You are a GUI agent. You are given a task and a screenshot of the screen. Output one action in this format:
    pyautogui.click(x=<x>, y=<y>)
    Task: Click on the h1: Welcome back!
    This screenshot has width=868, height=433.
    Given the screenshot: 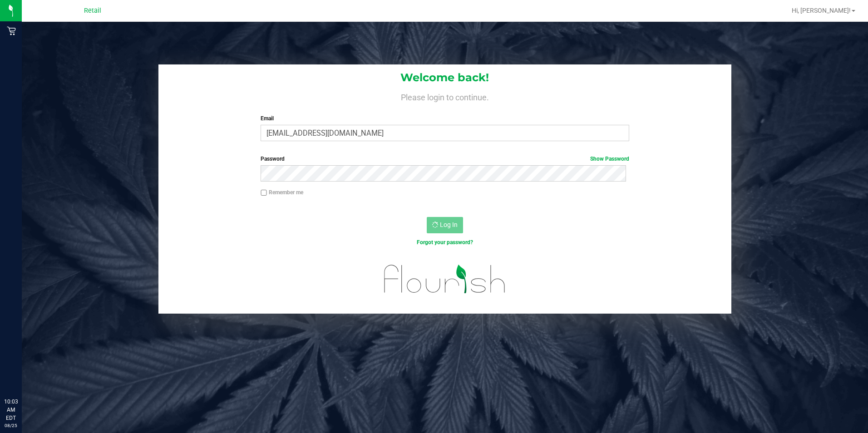 What is the action you would take?
    pyautogui.click(x=445, y=77)
    